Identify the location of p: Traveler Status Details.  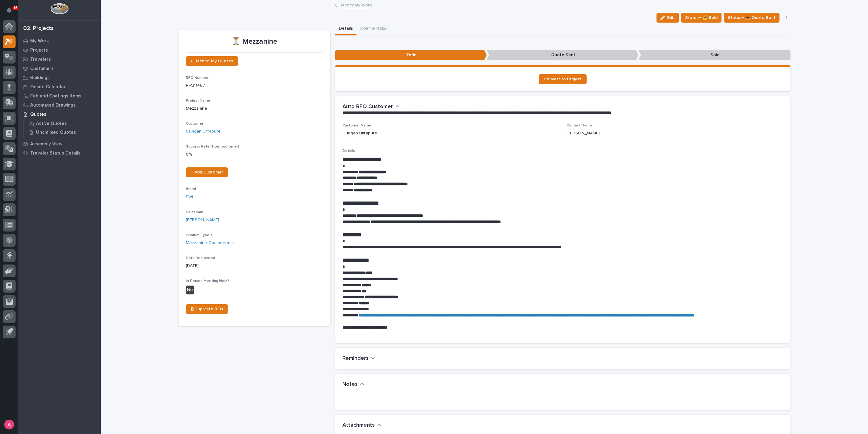
(55, 154).